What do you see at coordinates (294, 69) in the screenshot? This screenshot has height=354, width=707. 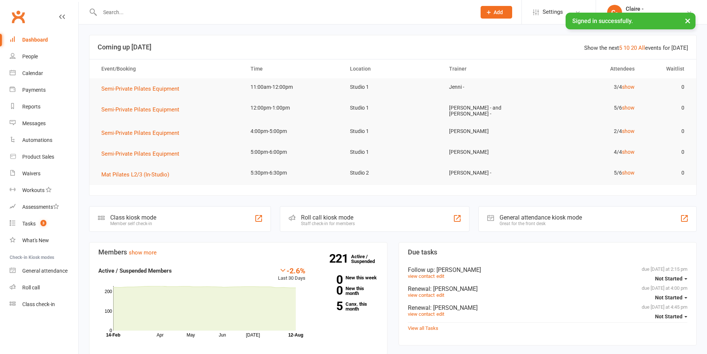 I see `th: Time` at bounding box center [294, 69].